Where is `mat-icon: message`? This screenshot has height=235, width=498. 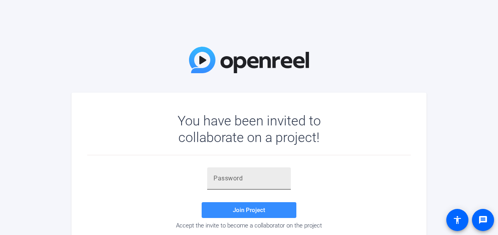 mat-icon: message is located at coordinates (483, 220).